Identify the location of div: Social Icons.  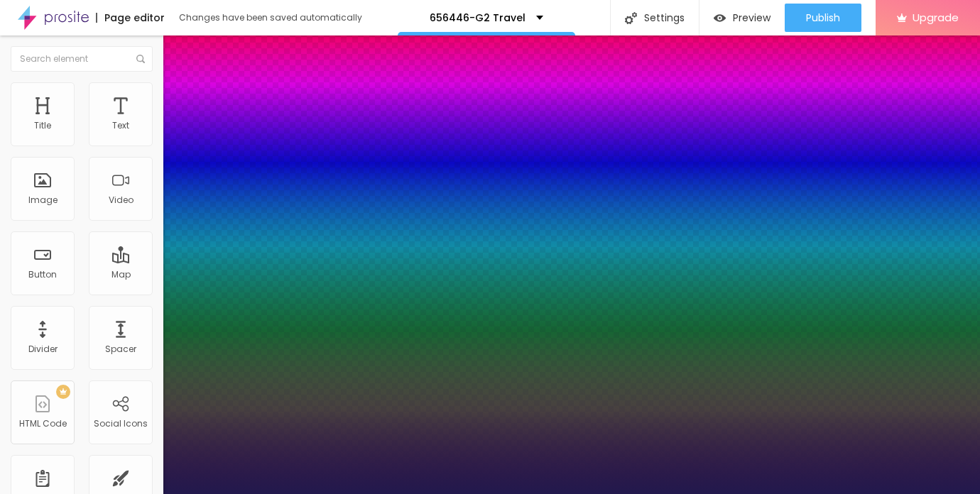
(121, 424).